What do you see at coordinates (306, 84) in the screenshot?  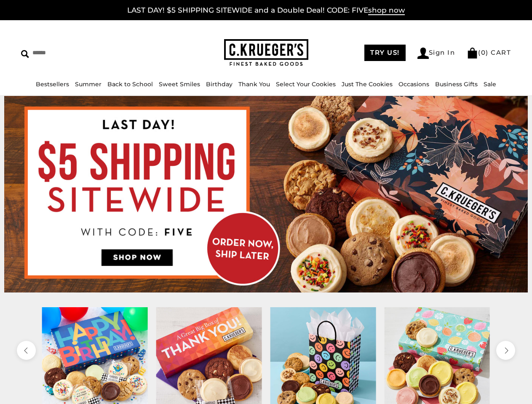 I see `a: Select Your Cookies` at bounding box center [306, 84].